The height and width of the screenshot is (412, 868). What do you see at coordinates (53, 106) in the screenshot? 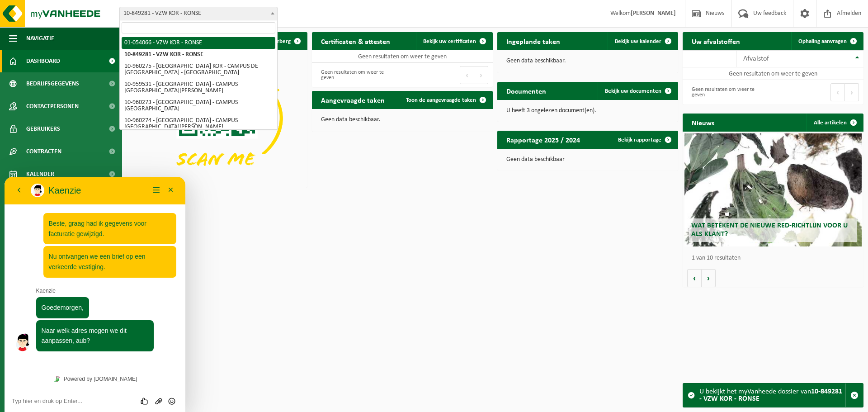
I see `span: Contactpersonen` at bounding box center [53, 106].